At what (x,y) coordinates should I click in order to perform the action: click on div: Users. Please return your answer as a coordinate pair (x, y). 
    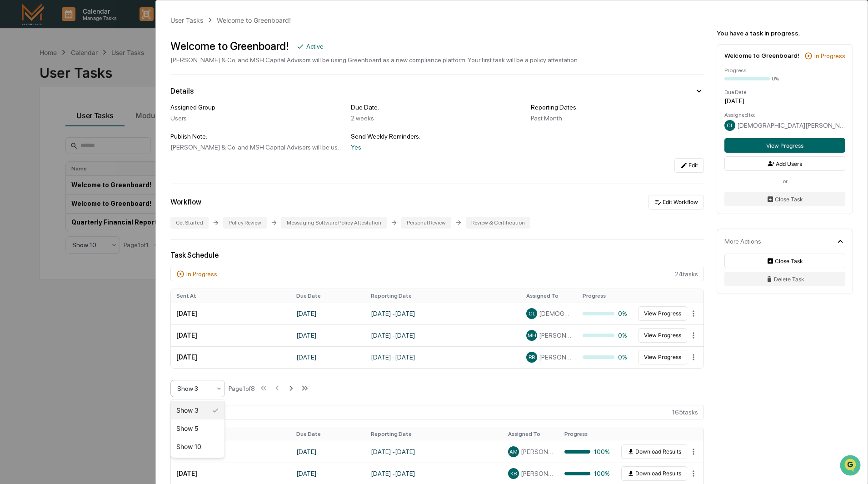
    Looking at the image, I should click on (257, 118).